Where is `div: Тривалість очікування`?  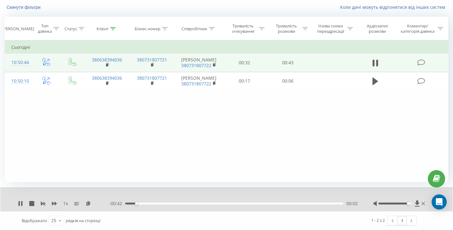 div: Тривалість очікування is located at coordinates (243, 29).